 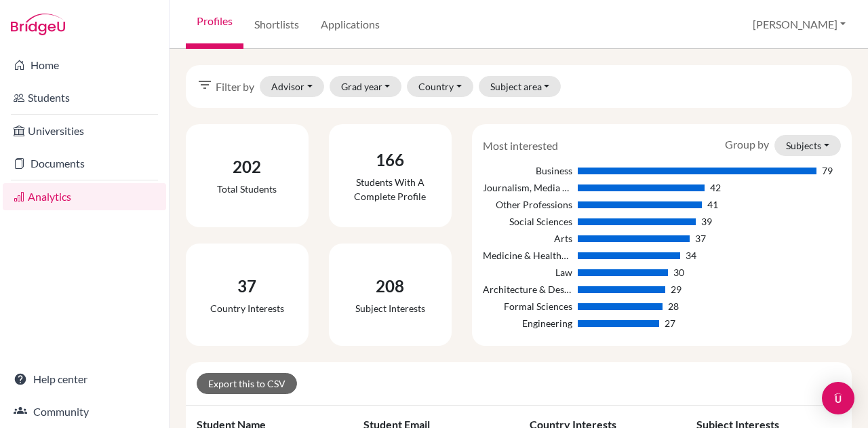 I want to click on img: Bridge-U, so click(x=38, y=25).